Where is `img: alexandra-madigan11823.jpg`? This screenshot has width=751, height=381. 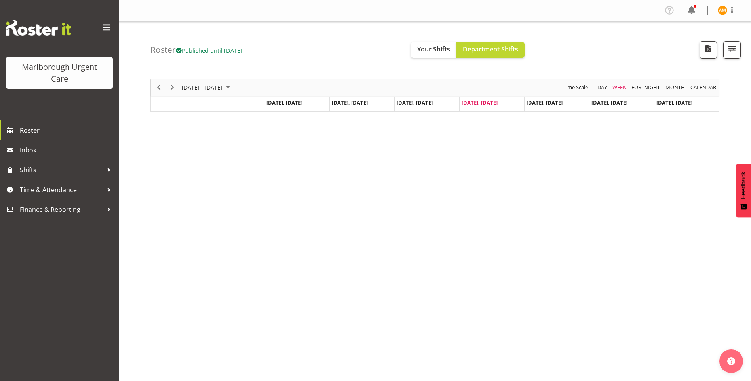 img: alexandra-madigan11823.jpg is located at coordinates (722, 10).